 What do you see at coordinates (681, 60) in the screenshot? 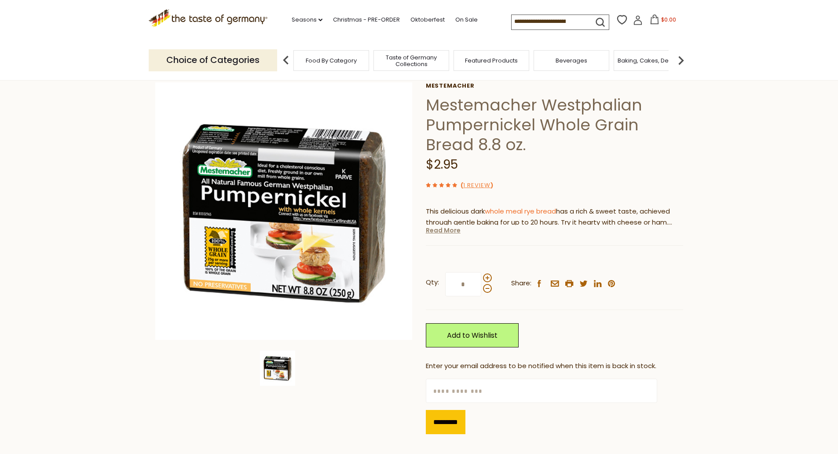
I see `img: next arrow` at bounding box center [681, 60].